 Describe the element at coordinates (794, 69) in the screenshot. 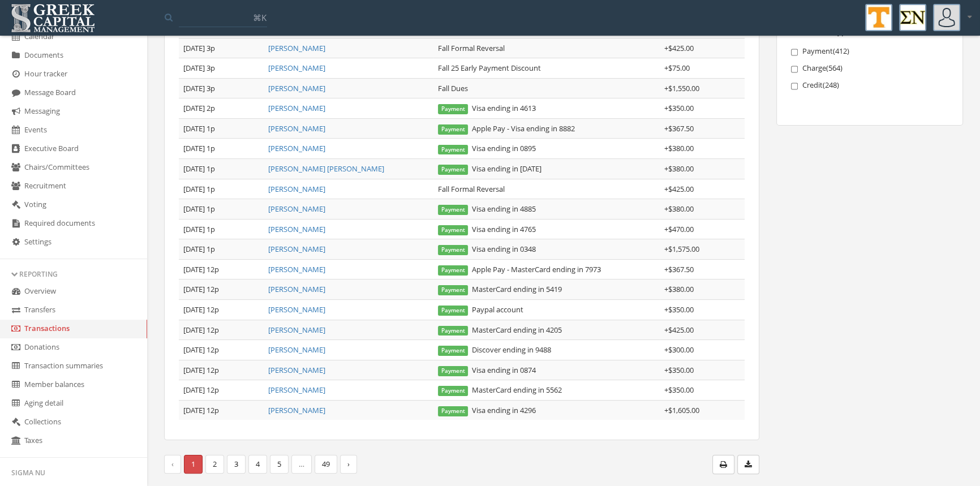

I see `input: Charge(564)` at that location.